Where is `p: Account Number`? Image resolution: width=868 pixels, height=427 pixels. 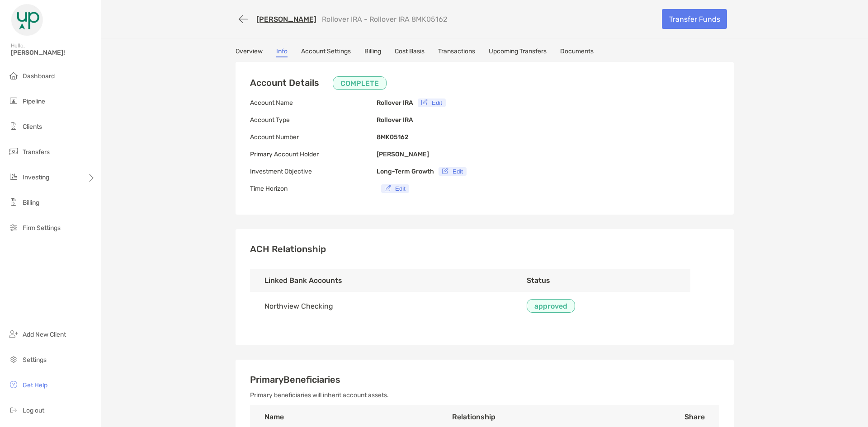 p: Account Number is located at coordinates (313, 137).